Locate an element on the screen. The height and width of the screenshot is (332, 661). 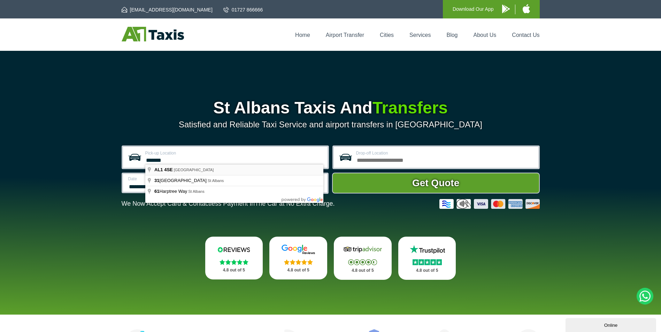
p: We Now Accept Card & Contactless Payment In is located at coordinates (228, 204).